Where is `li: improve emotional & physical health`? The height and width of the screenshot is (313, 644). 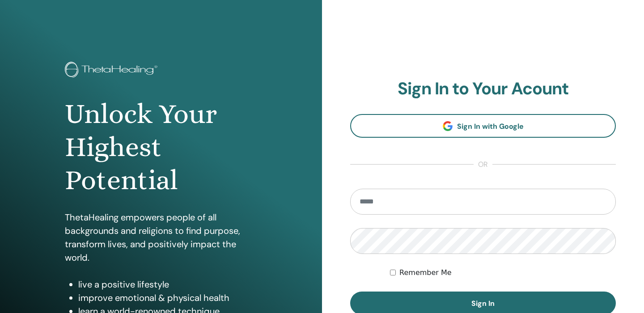
li: improve emotional & physical health is located at coordinates (168, 298).